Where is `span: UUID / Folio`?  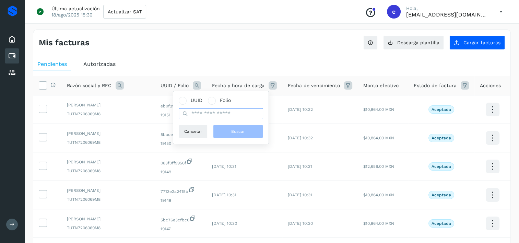
span: UUID / Folio is located at coordinates (174, 85).